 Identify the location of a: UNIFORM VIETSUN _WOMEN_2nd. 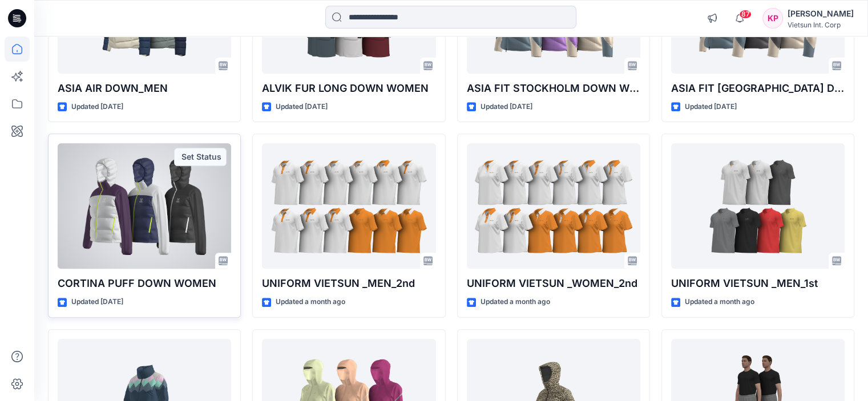
(554, 206).